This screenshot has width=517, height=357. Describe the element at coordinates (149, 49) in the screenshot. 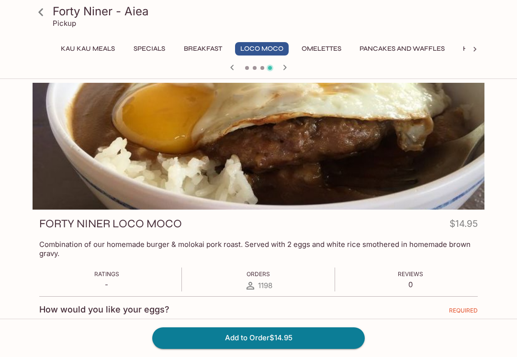

I see `button: Specials` at that location.